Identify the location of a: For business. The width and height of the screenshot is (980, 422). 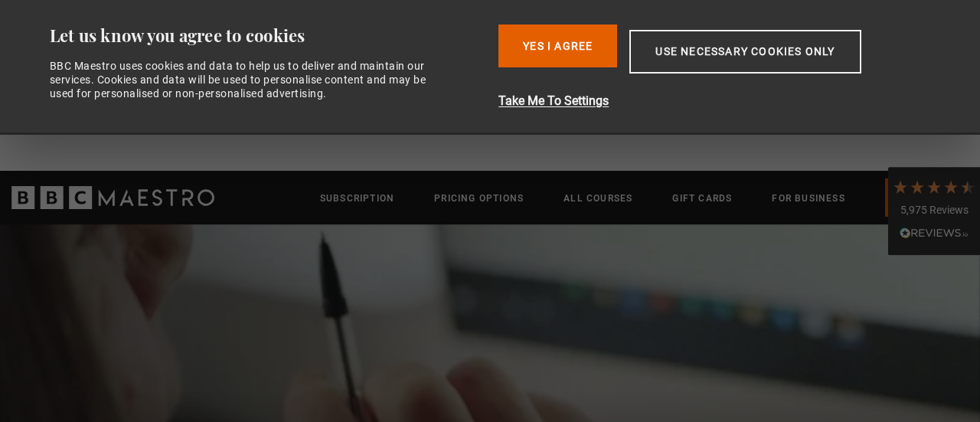
(808, 198).